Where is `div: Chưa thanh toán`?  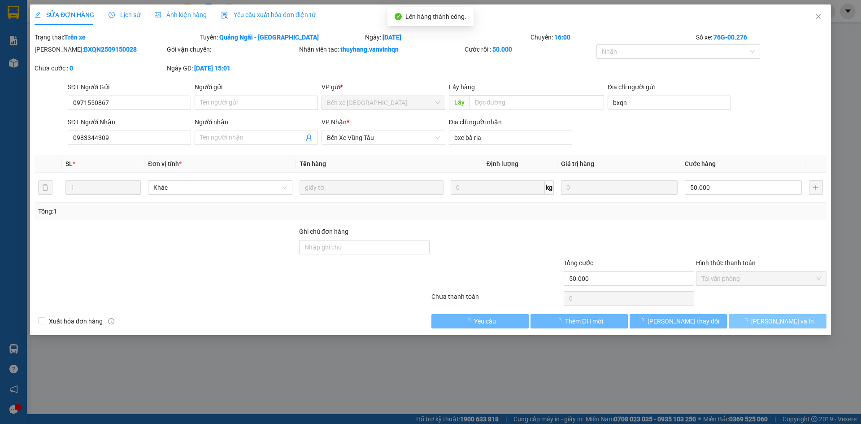 div: Chưa thanh toán is located at coordinates (496, 299).